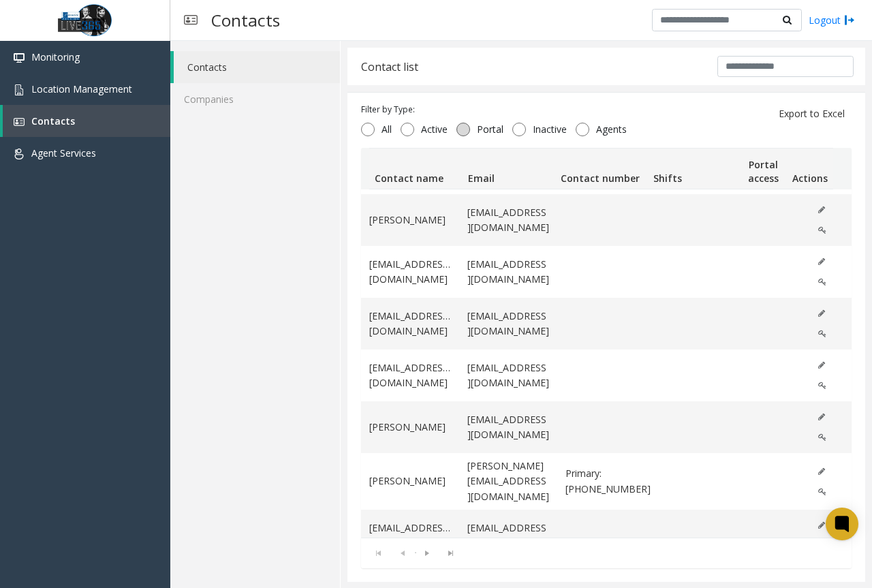  I want to click on a: Logout, so click(832, 20).